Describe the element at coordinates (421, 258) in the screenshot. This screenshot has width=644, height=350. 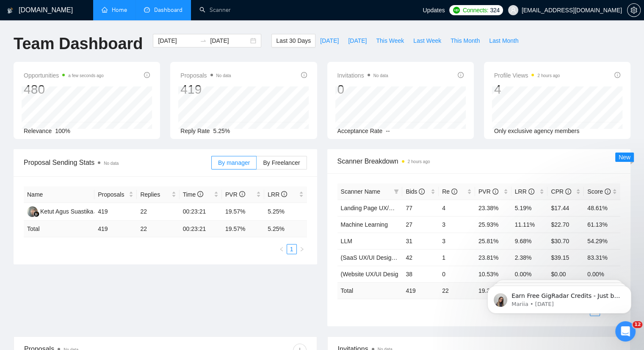
I see `td: 42` at that location.